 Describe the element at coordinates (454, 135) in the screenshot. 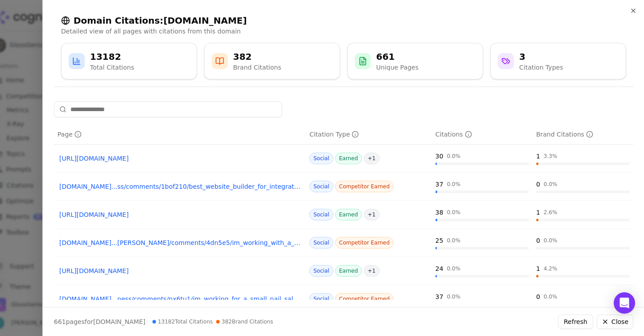

I see `div: Citations` at that location.